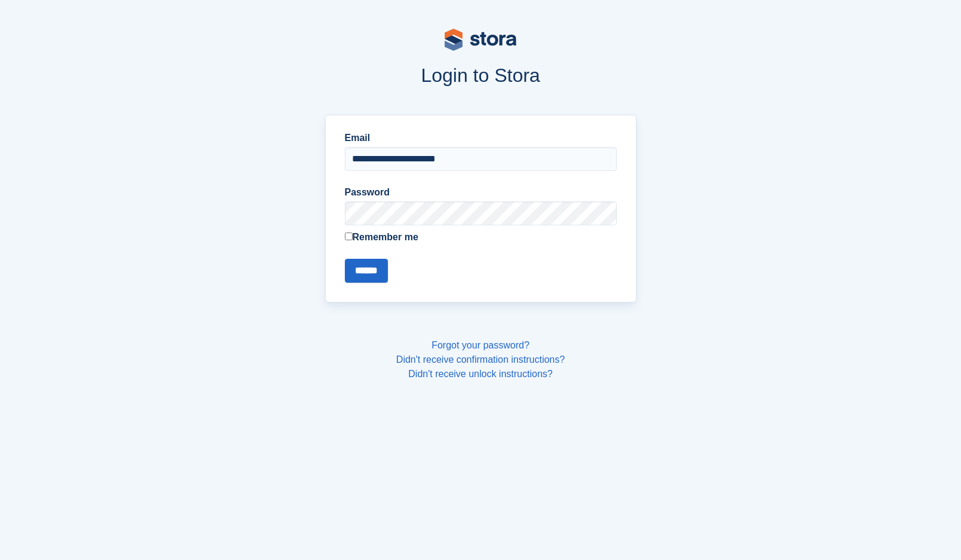  I want to click on h1: Login to Stora, so click(481, 75).